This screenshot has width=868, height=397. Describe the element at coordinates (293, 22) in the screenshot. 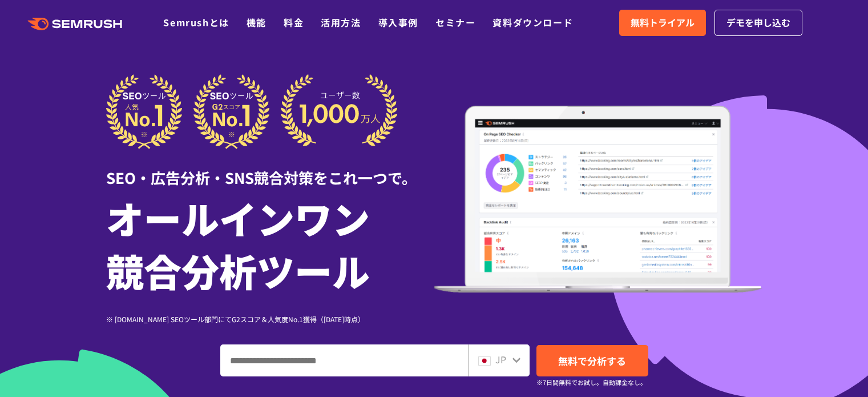

I see `a: 料金` at that location.